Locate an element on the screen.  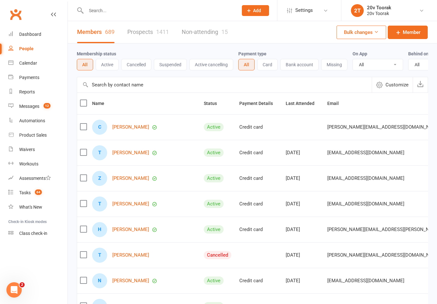
a: People is located at coordinates (38, 49).